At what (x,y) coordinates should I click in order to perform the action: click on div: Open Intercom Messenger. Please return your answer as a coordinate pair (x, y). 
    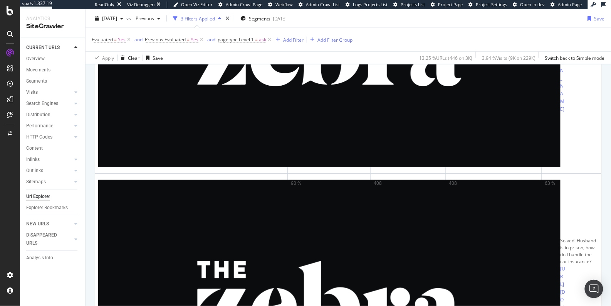
    Looking at the image, I should click on (594, 289).